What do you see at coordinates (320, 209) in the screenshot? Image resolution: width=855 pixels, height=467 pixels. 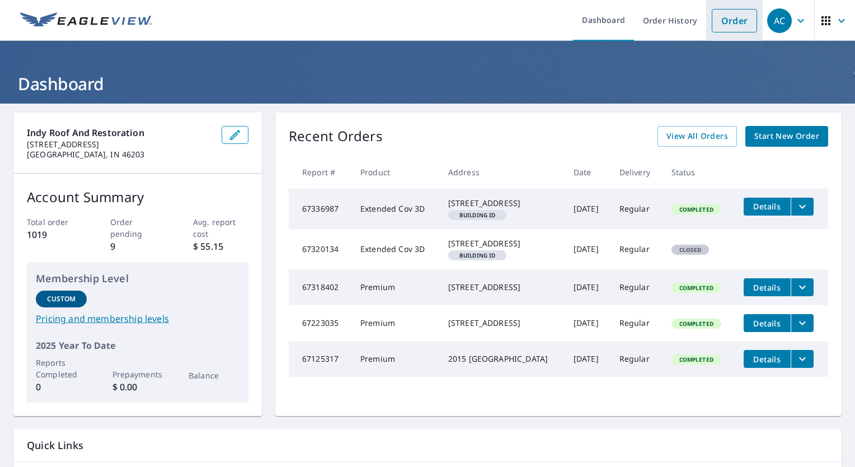 I see `td: 67336987` at bounding box center [320, 209].